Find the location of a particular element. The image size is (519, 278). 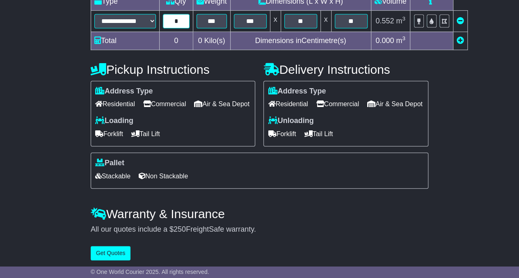

label: Unloading is located at coordinates (291, 121).